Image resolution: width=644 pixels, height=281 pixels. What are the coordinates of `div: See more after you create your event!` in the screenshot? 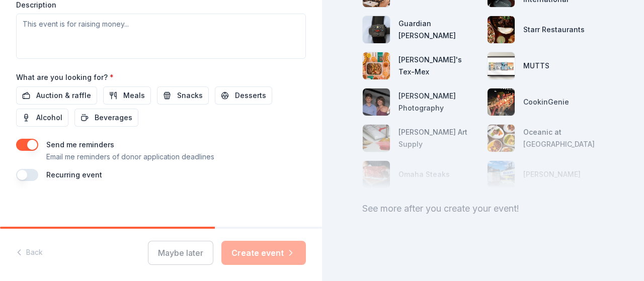 It's located at (483, 209).